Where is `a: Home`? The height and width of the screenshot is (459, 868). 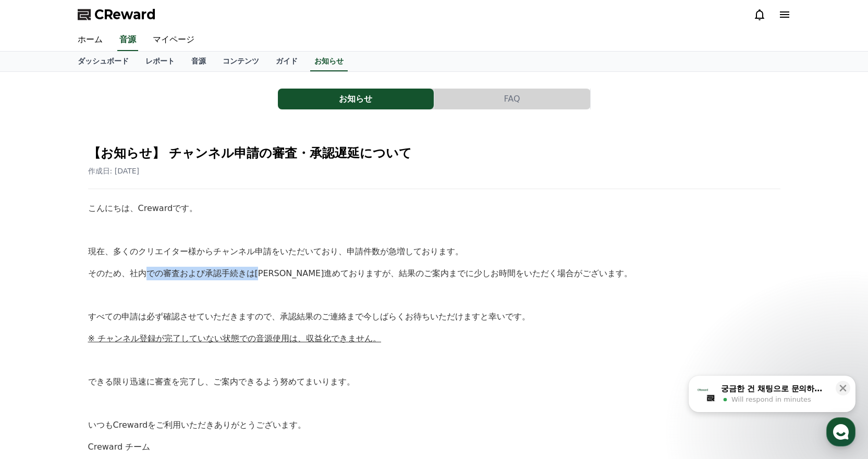 a: Home is located at coordinates (36, 343).